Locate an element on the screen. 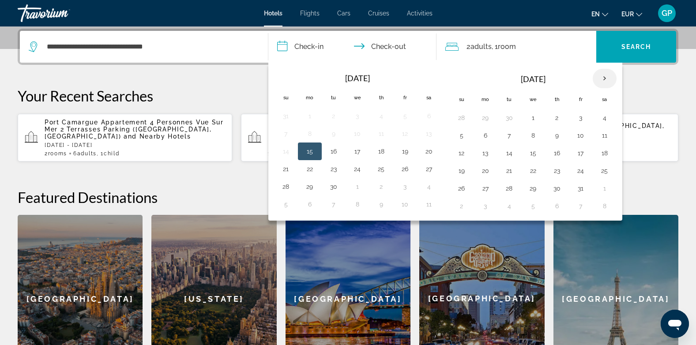 This screenshot has width=696, height=345. button: Search is located at coordinates (636, 47).